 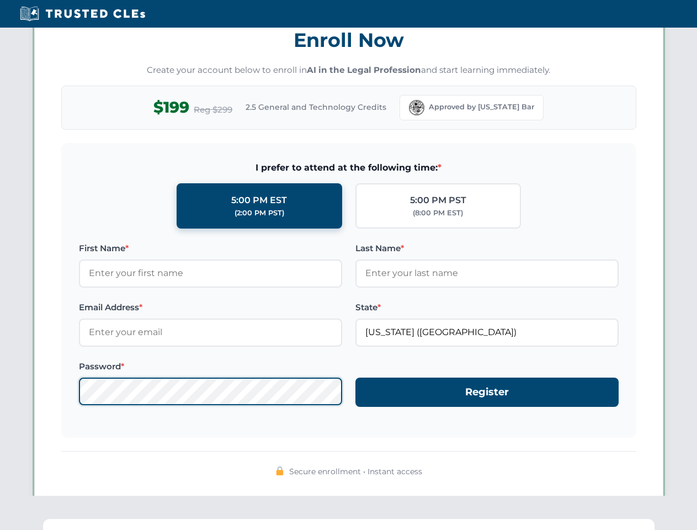 What do you see at coordinates (349, 168) in the screenshot?
I see `span: I prefer to attend at the following time:` at bounding box center [349, 168].